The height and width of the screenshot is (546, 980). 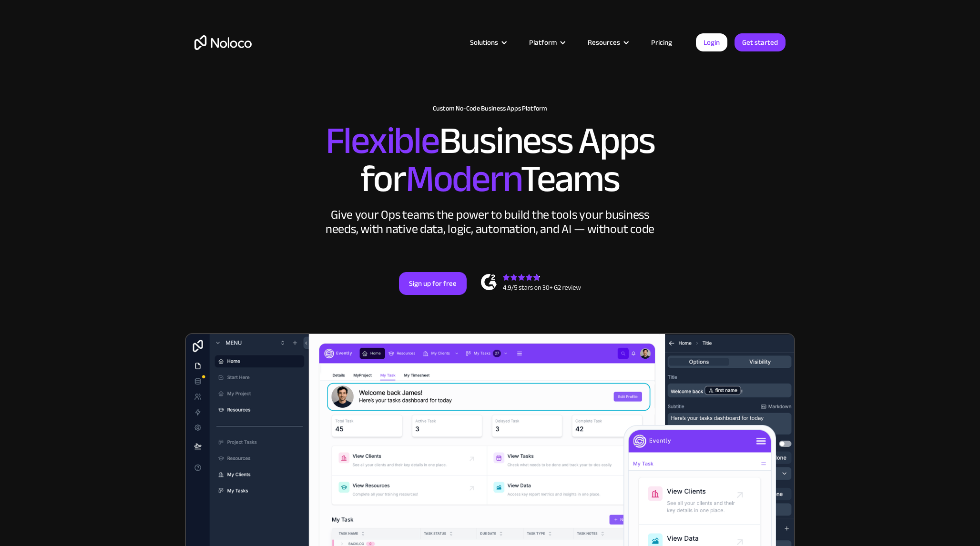 What do you see at coordinates (433, 284) in the screenshot?
I see `a: Sign up for free` at bounding box center [433, 284].